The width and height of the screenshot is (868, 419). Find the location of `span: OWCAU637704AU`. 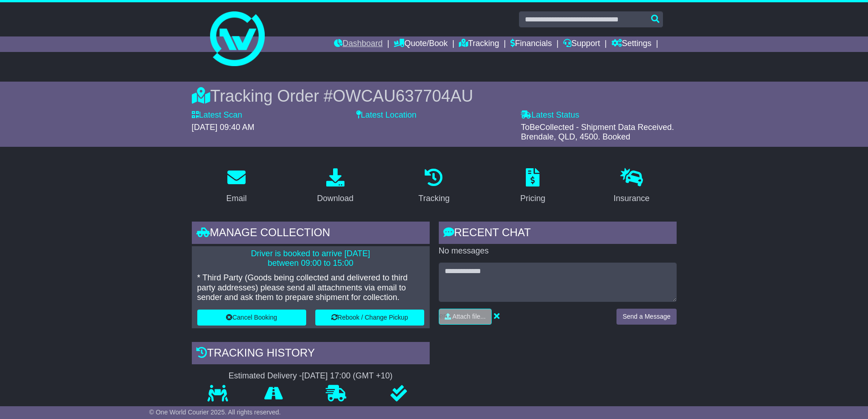

span: OWCAU637704AU is located at coordinates (403, 96).